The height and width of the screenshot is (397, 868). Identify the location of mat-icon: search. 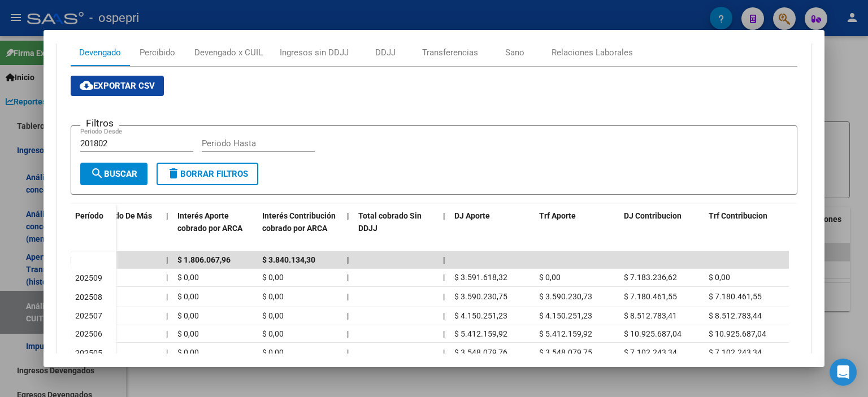
(97, 173).